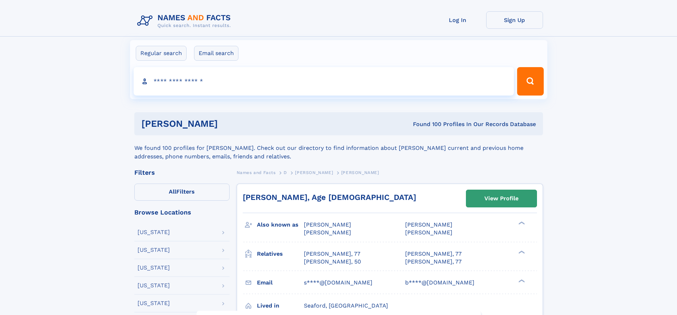 This screenshot has width=677, height=315. What do you see at coordinates (286, 172) in the screenshot?
I see `a: D` at bounding box center [286, 172].